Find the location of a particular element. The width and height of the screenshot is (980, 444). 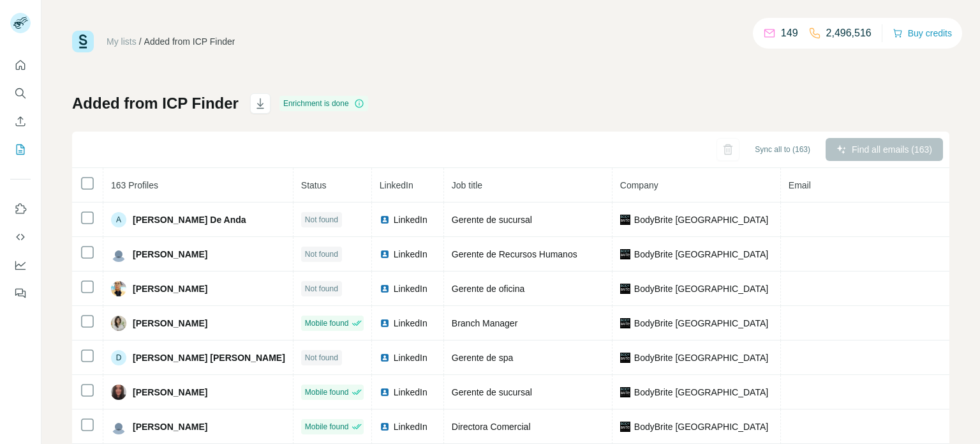

span: Branch Manager is located at coordinates (485, 323).